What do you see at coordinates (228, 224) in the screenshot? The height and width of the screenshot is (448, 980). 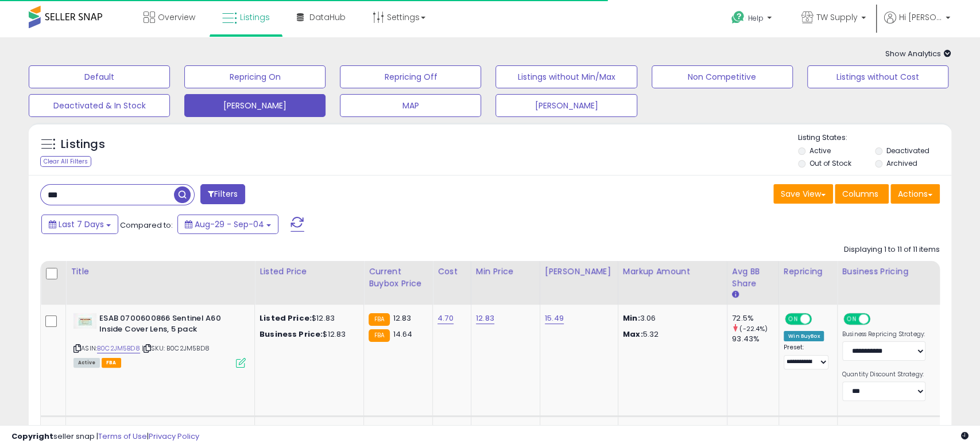 I see `button: Aug-29 - Sep-04` at bounding box center [228, 224].